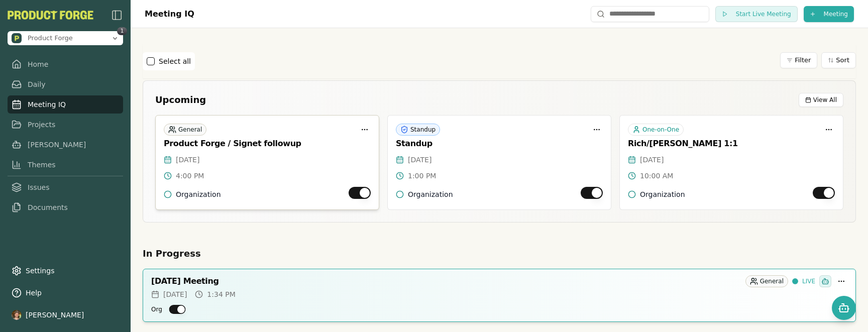 The image size is (868, 332). I want to click on span: View All, so click(825, 100).